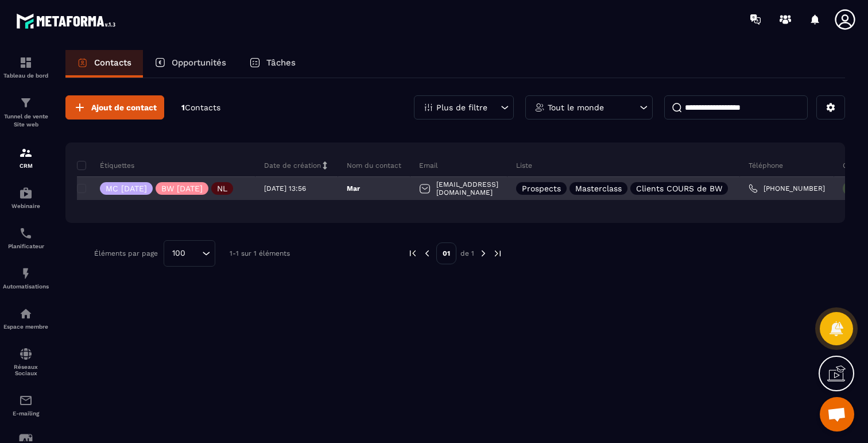 The height and width of the screenshot is (443, 868). Describe the element at coordinates (524, 166) in the screenshot. I see `p: Liste` at that location.